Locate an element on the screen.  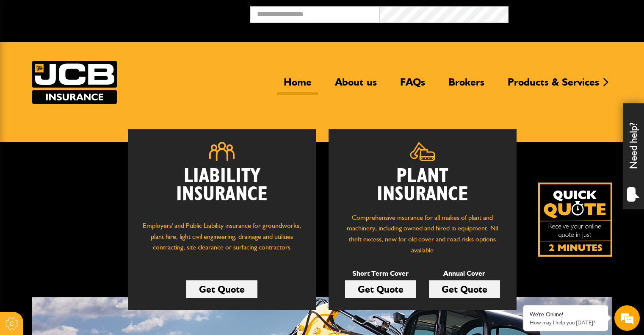
a: Brokers is located at coordinates (466, 85).